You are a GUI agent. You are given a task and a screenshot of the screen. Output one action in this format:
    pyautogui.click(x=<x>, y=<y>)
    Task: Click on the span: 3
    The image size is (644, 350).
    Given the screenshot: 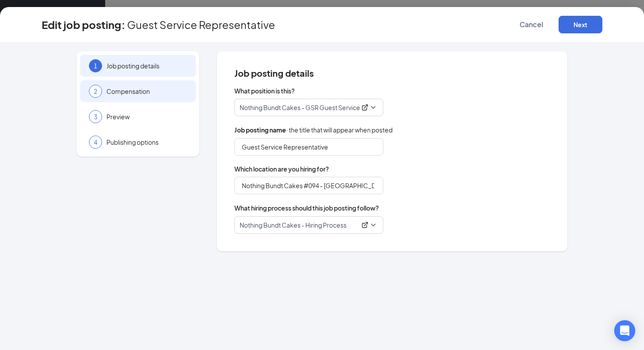 What is the action you would take?
    pyautogui.click(x=95, y=116)
    